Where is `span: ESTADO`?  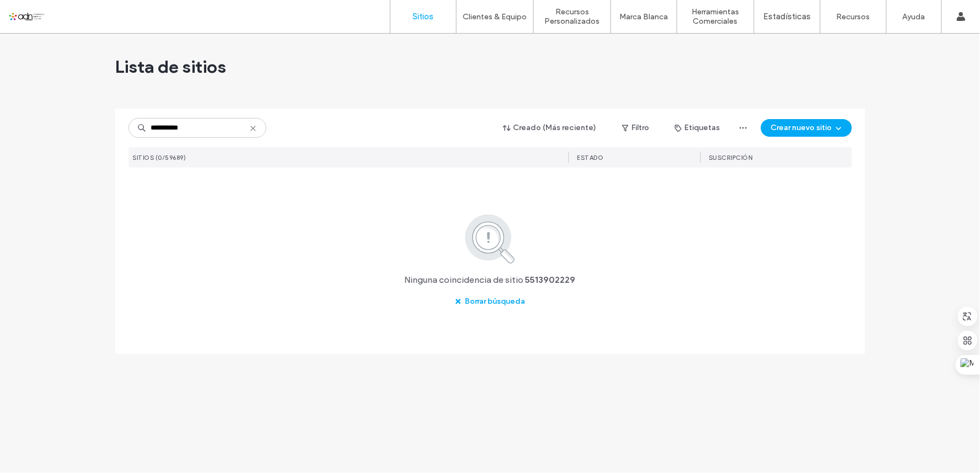
span: ESTADO is located at coordinates (590, 157).